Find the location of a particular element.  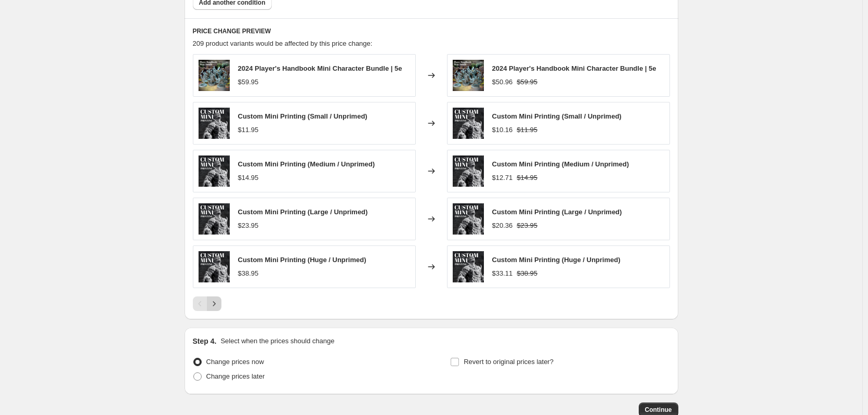

button: Next is located at coordinates (214, 304).